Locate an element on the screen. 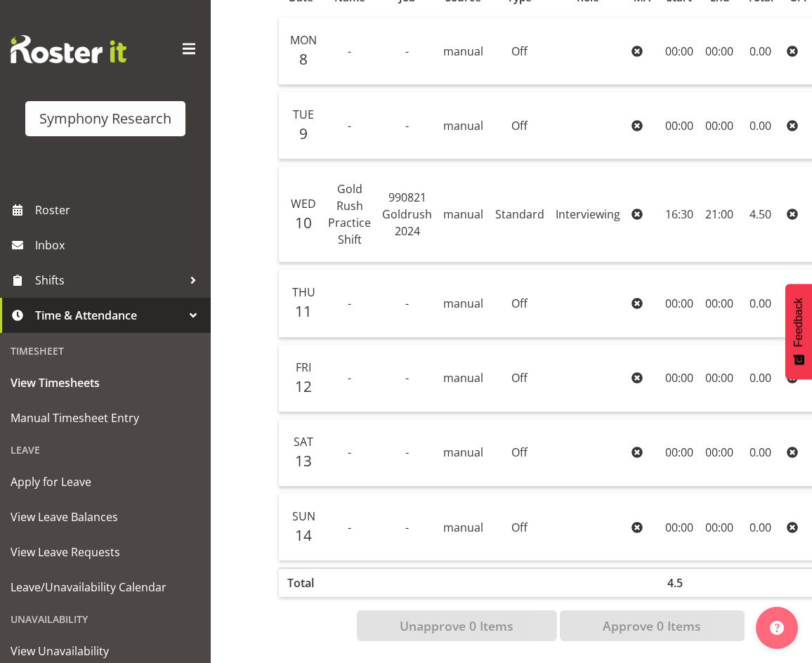 The width and height of the screenshot is (812, 663). span: 8 is located at coordinates (304, 59).